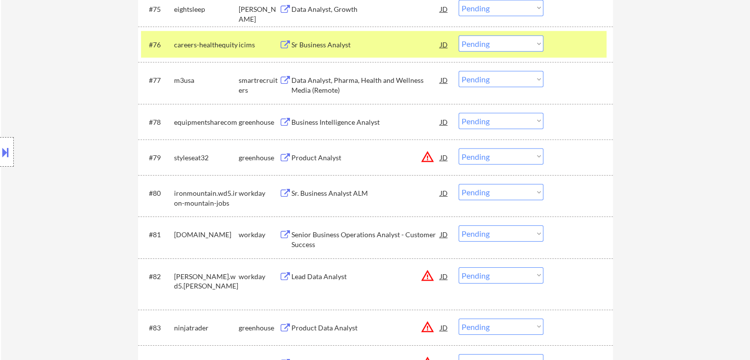  What do you see at coordinates (366, 9) in the screenshot?
I see `div: Data Analyst, Growth` at bounding box center [366, 9].